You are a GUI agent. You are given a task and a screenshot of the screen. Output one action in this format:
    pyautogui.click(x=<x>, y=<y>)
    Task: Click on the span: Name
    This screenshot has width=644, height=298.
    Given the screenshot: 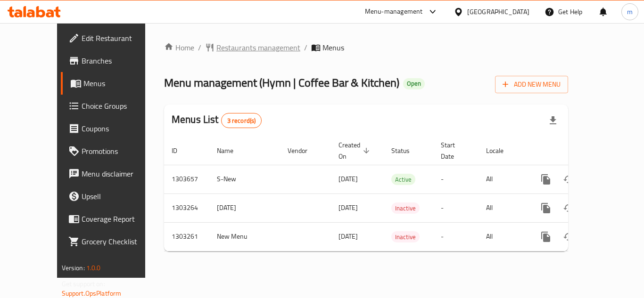 What is the action you would take?
    pyautogui.click(x=231, y=151)
    